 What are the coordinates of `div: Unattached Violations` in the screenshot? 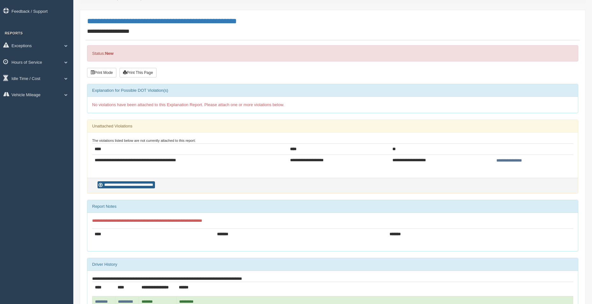 It's located at (333, 126).